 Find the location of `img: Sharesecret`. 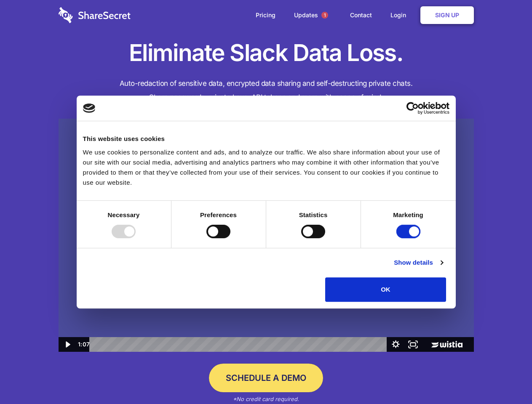

img: Sharesecret is located at coordinates (266, 235).